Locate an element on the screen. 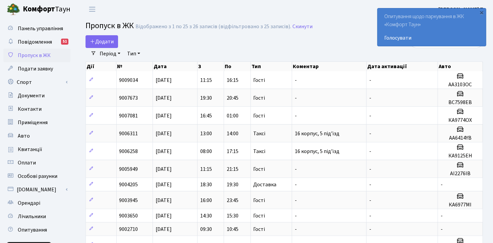 The height and width of the screenshot is (243, 493). h5: ВС7598ЕВ is located at coordinates (460, 102).